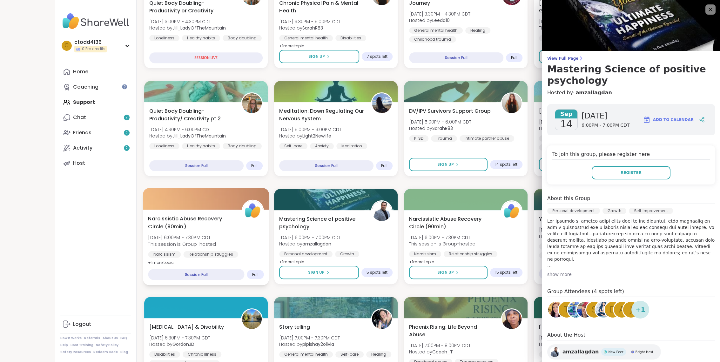  Describe the element at coordinates (477, 30) in the screenshot. I see `div: Healing` at that location.